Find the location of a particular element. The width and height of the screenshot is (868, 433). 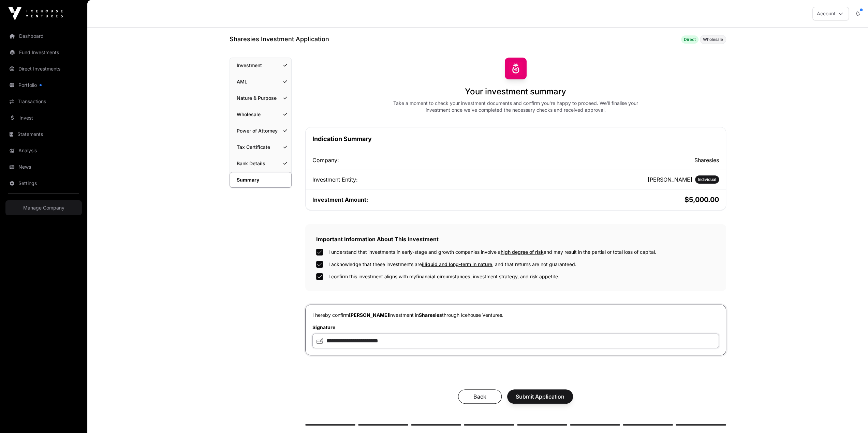

a: News is located at coordinates (44, 167).